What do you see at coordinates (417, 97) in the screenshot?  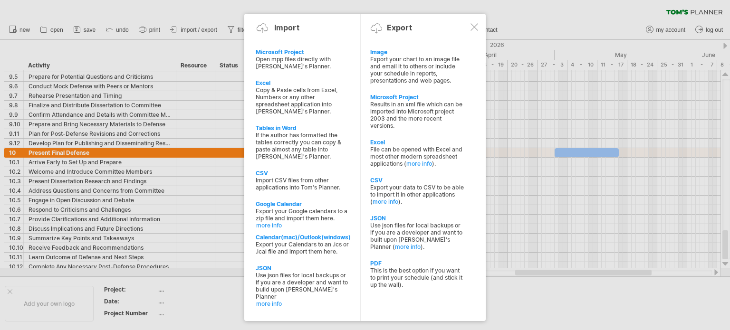 I see `div: Microsoft Project` at bounding box center [417, 97].